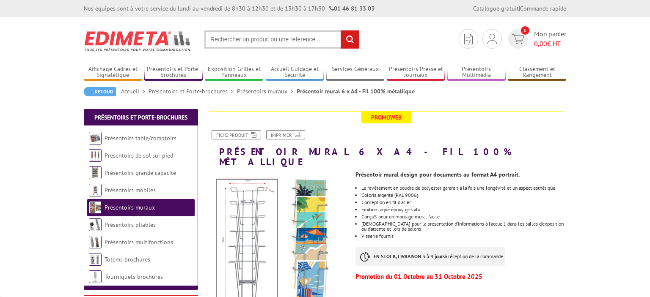  What do you see at coordinates (295, 72) in the screenshot?
I see `a: Accueil Guidage et Sécurité` at bounding box center [295, 72].